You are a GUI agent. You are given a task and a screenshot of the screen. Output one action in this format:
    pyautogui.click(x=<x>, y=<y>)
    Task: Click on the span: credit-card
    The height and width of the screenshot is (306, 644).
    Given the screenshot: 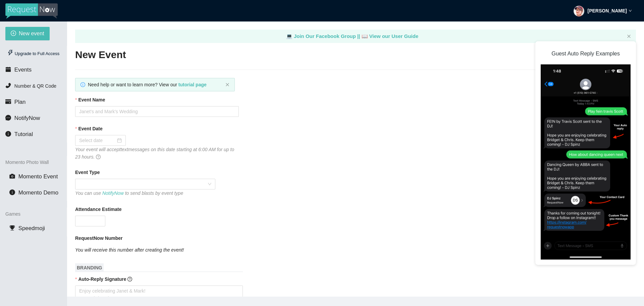 What is the action you would take?
    pyautogui.click(x=8, y=101)
    